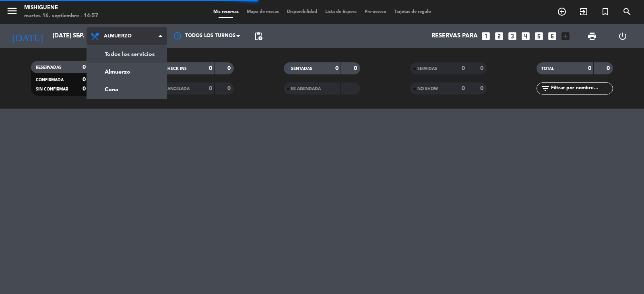 This screenshot has height=294, width=644. Describe the element at coordinates (546, 89) in the screenshot. I see `i: filter_list` at that location.